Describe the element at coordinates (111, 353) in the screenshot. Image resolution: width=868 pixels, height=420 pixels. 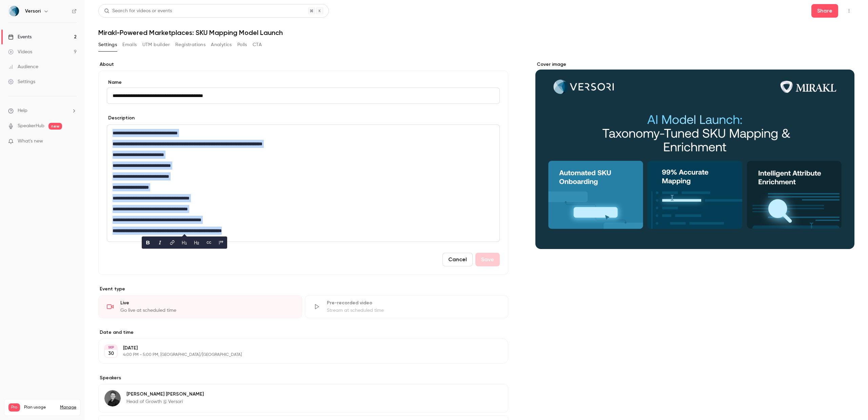
I see `p: 30` at that location.